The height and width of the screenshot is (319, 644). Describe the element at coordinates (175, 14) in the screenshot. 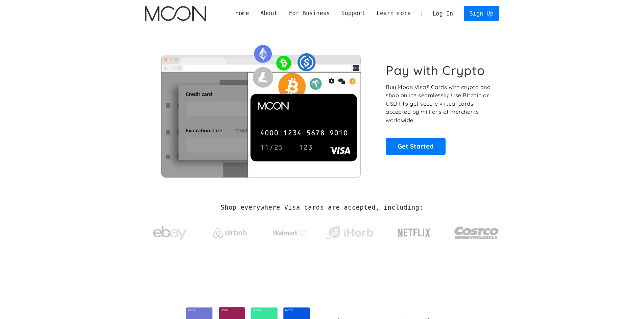

I see `img: Moon Logo` at that location.